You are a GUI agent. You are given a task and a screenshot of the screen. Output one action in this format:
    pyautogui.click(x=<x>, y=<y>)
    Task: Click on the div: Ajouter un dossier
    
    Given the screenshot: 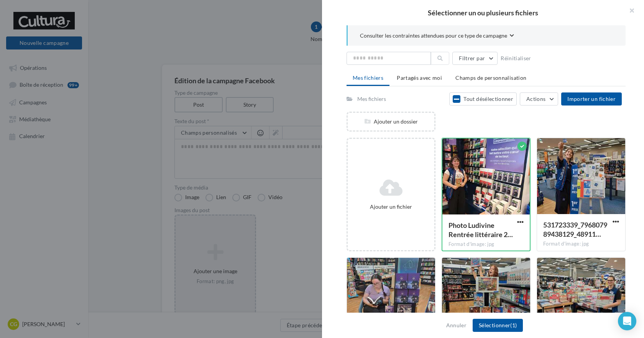 What is the action you would take?
    pyautogui.click(x=391, y=121)
    